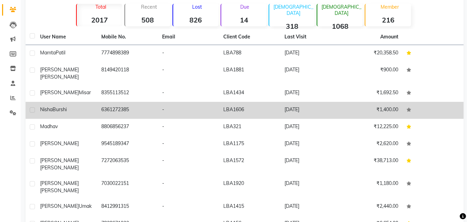  I want to click on td: ₹2,440.00, so click(372, 207).